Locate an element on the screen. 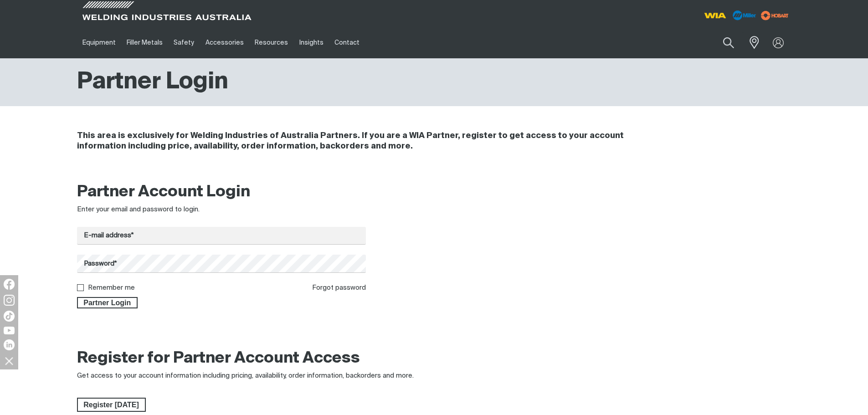 This screenshot has width=868, height=415. img: YouTube is located at coordinates (10, 331).